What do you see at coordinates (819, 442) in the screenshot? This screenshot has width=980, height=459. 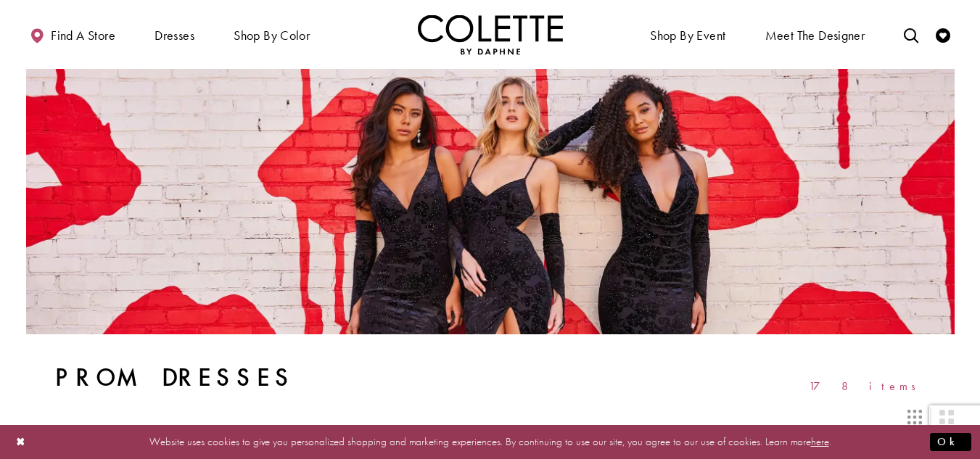 I see `a: here` at bounding box center [819, 442].